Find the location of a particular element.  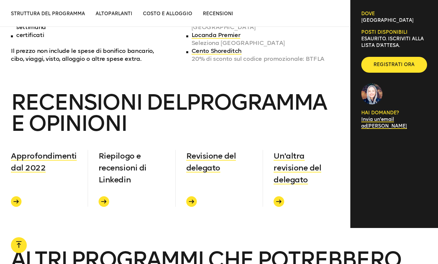

span: RECENSIONI DEL PROGRAMMA E OPINIONI is located at coordinates (168, 113).